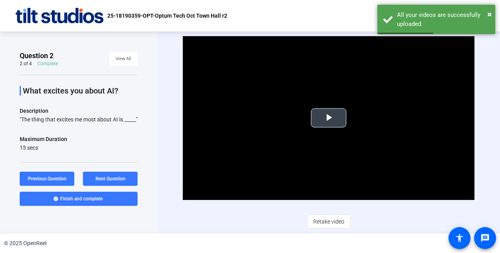 This screenshot has height=253, width=500. What do you see at coordinates (460, 238) in the screenshot?
I see `mat-icon: accessibility` at bounding box center [460, 238].